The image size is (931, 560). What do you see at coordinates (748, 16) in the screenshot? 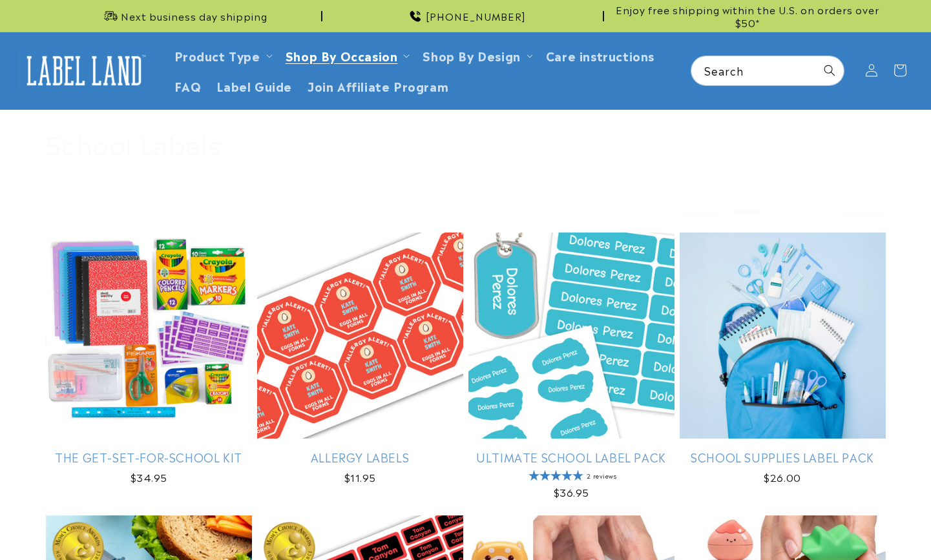
I see `span: Enjoy free shipping within the U.S. on orders over $50*` at bounding box center [748, 16].